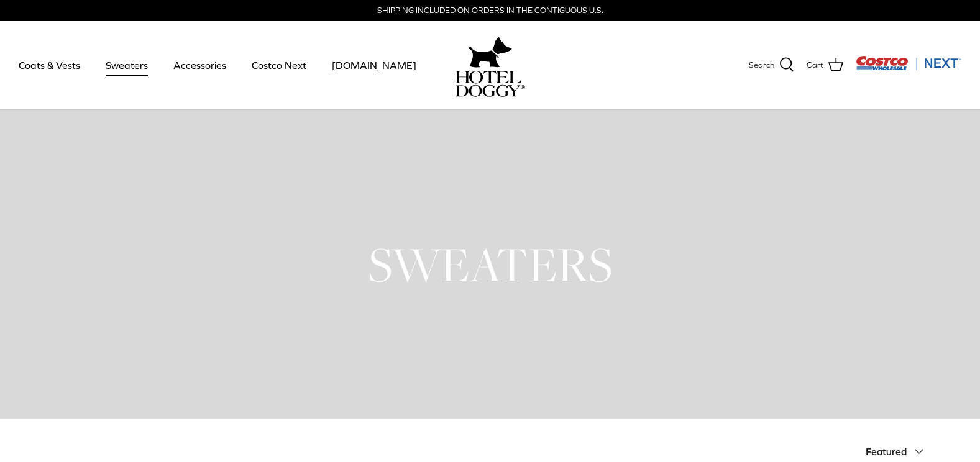 The height and width of the screenshot is (462, 980). I want to click on a: Visit Costco Next, so click(909, 67).